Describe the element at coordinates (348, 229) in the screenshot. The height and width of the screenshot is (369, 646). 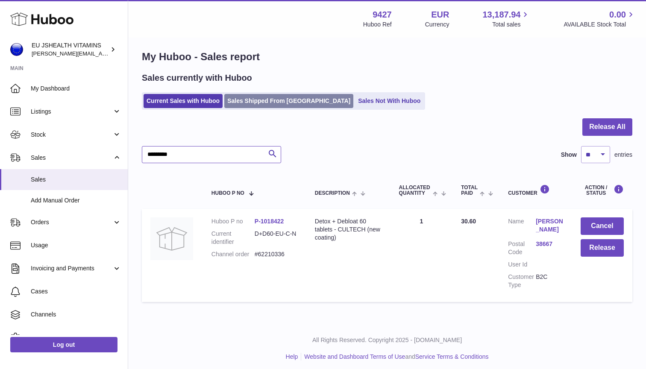
I see `div: Detox + Debloat 60 tablets - CULTECH (new coating)` at that location.